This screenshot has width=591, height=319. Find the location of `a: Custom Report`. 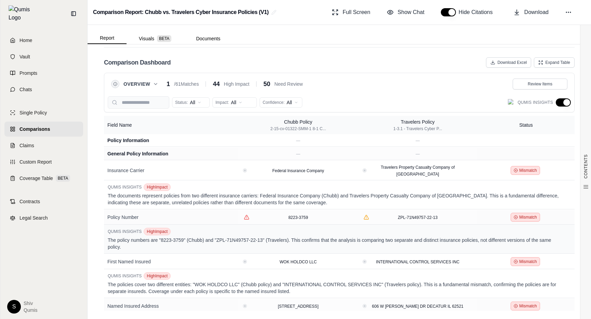

a: Custom Report is located at coordinates (44, 162).